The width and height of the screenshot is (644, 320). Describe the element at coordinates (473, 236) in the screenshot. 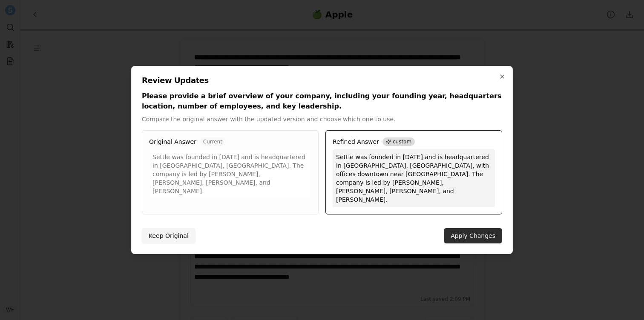

I see `button: Apply Changes` at that location.